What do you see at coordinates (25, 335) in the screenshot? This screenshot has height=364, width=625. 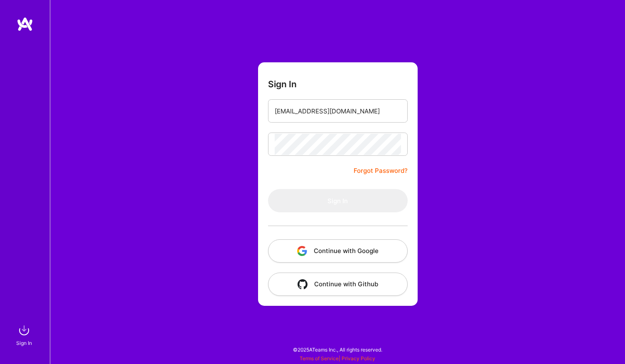 I see `a: sign inSign In` at bounding box center [25, 335].